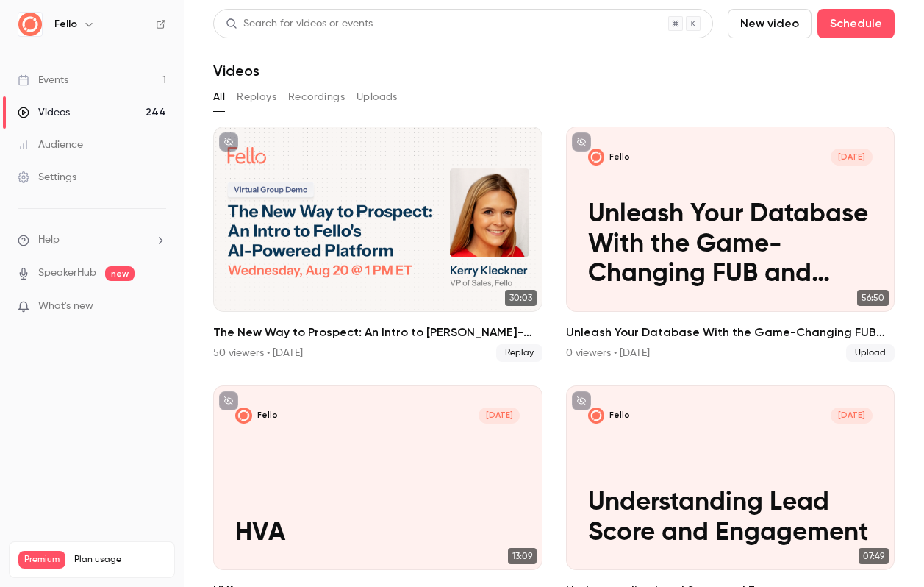 The height and width of the screenshot is (587, 924). I want to click on span: 13:09, so click(522, 556).